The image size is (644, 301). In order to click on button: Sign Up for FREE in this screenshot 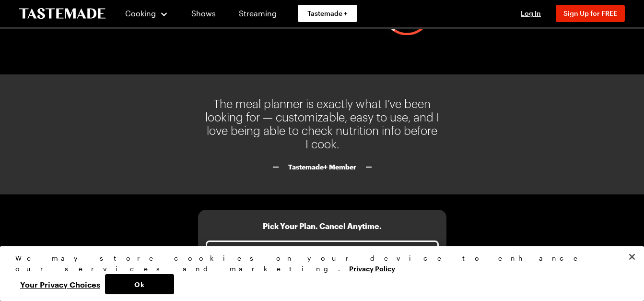, I will do `click(591, 14)`.